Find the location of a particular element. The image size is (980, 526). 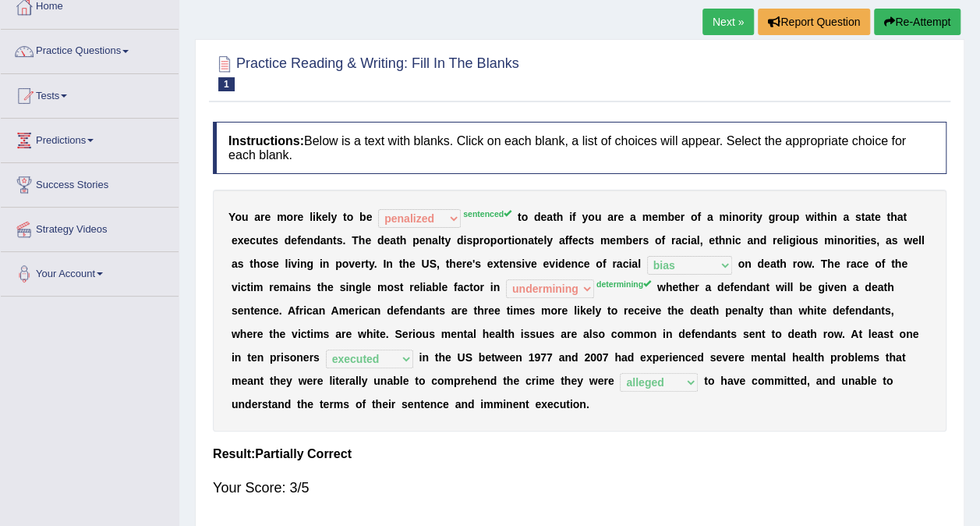

b: h is located at coordinates (782, 264).